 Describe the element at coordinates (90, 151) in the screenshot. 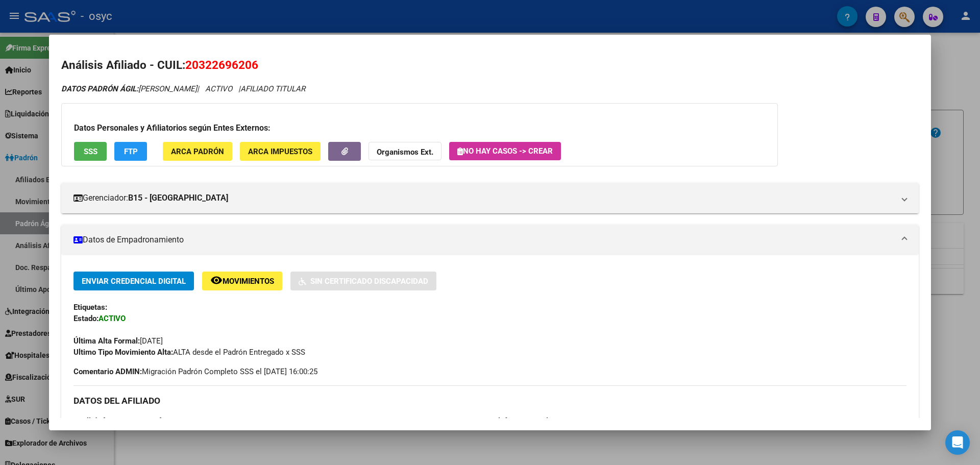

I see `button: SSS` at that location.